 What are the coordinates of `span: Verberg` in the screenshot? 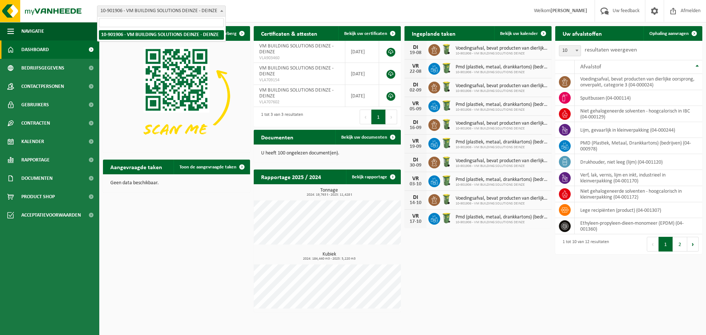 It's located at (228, 33).